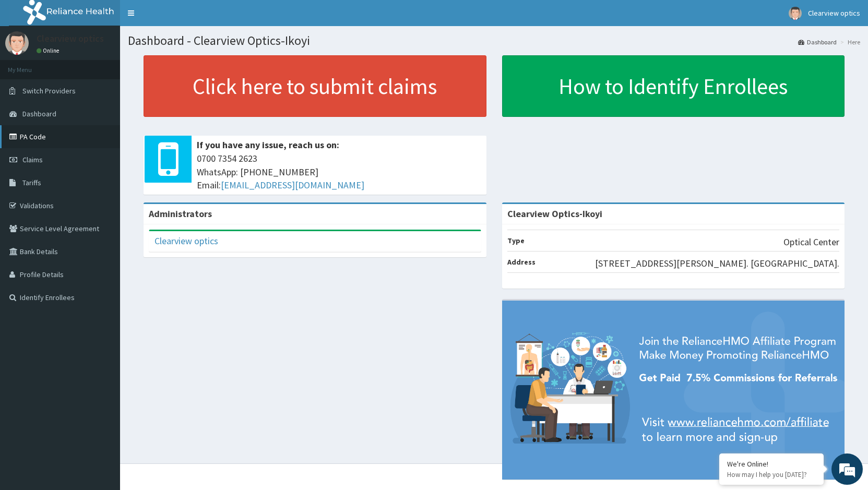 The width and height of the screenshot is (868, 490). Describe the element at coordinates (521, 262) in the screenshot. I see `b: Address` at that location.